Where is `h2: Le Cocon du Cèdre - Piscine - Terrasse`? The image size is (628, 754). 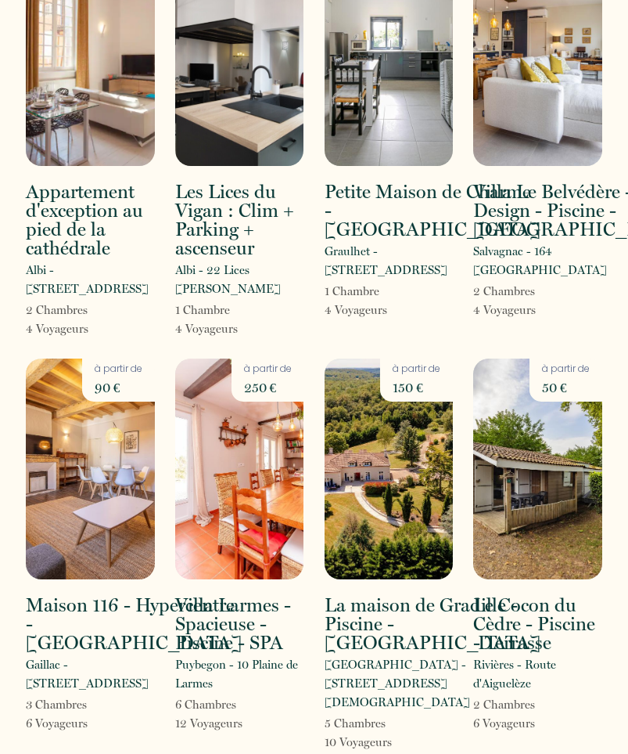
h2: Le Cocon du Cèdre - Piscine - Terrasse is located at coordinates (538, 624).